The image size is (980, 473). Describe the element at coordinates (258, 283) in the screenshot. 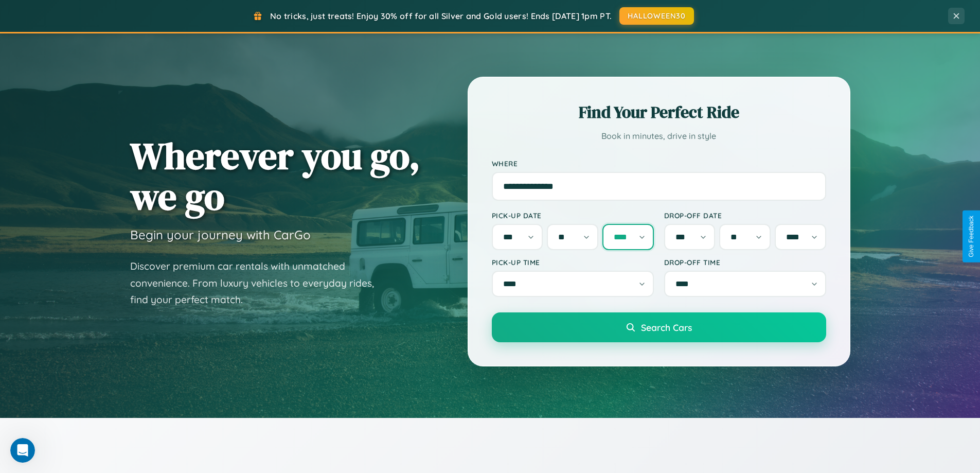

I see `p: Discover premium car rentals with unmatched convenience. From luxury vehicles to everyday rides, ...` at that location.